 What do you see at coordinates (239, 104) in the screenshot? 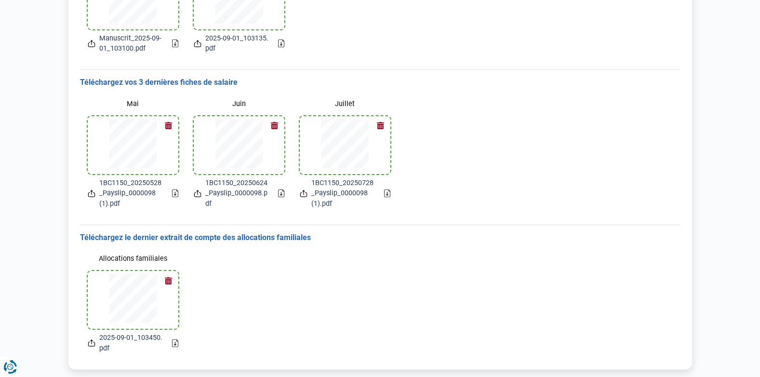
I see `label: Juin` at bounding box center [239, 104].